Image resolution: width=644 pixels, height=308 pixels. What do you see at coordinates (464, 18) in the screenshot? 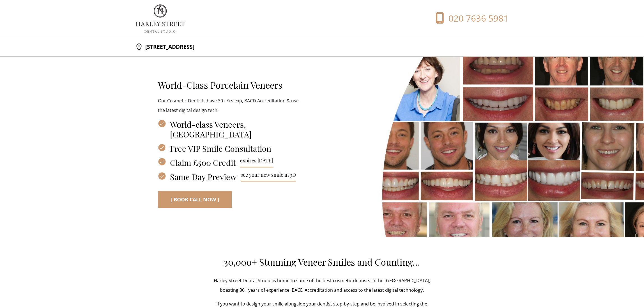
I see `a: 020 7636 5981` at bounding box center [464, 18].